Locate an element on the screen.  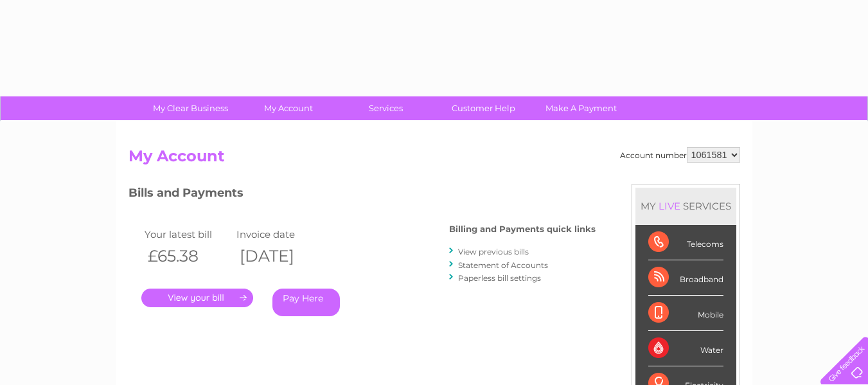
div: Mobile is located at coordinates (685, 313).